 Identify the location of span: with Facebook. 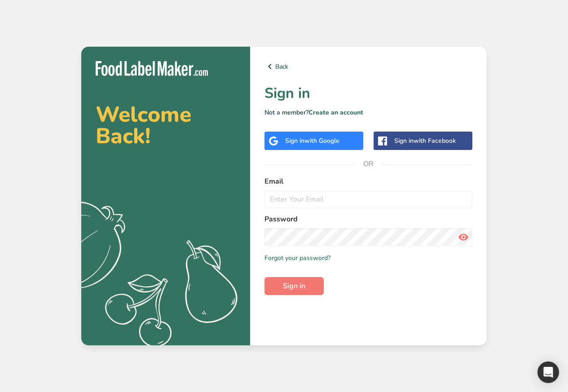
(435, 140).